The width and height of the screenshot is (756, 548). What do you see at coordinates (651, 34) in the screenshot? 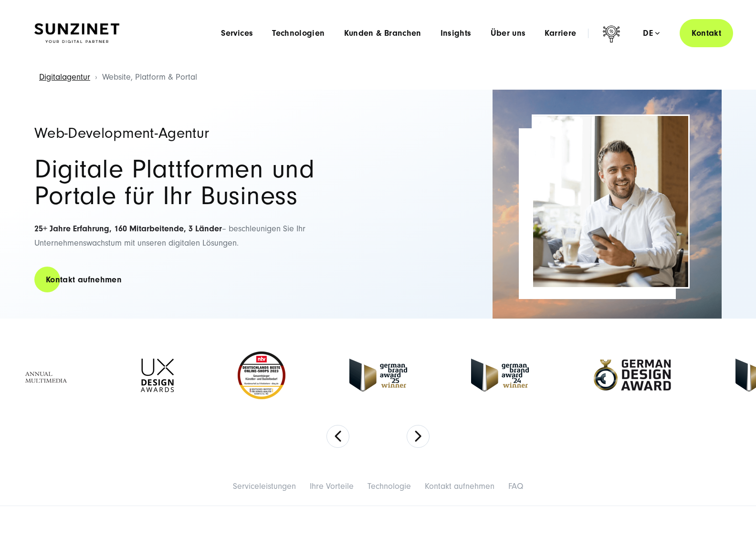
I see `div: de` at bounding box center [651, 34].